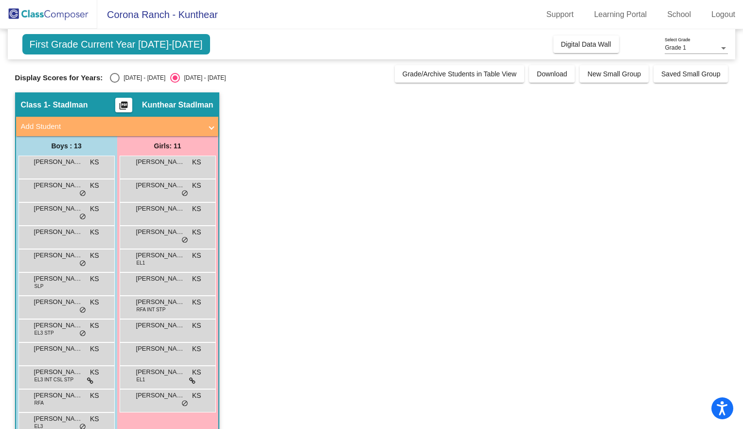 Image resolution: width=743 pixels, height=429 pixels. I want to click on span: Grade 1, so click(675, 48).